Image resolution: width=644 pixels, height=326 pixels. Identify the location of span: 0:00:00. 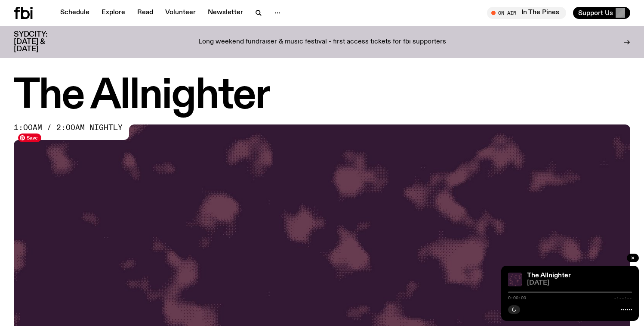
(517, 299).